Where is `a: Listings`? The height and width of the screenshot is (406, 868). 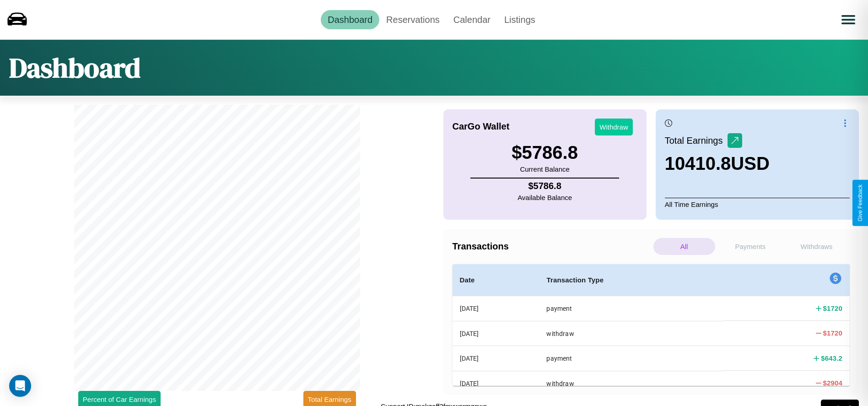 a: Listings is located at coordinates (520, 20).